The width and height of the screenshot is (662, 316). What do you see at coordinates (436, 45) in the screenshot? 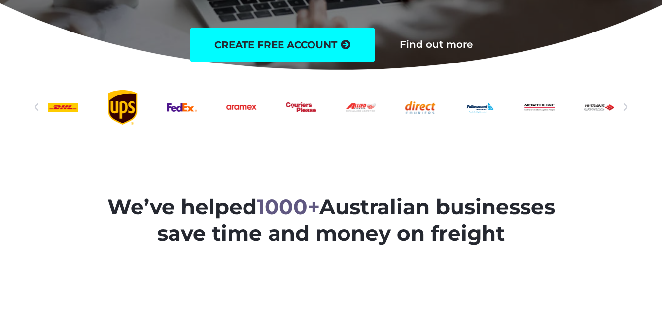
I see `a: Find out more` at bounding box center [436, 45].